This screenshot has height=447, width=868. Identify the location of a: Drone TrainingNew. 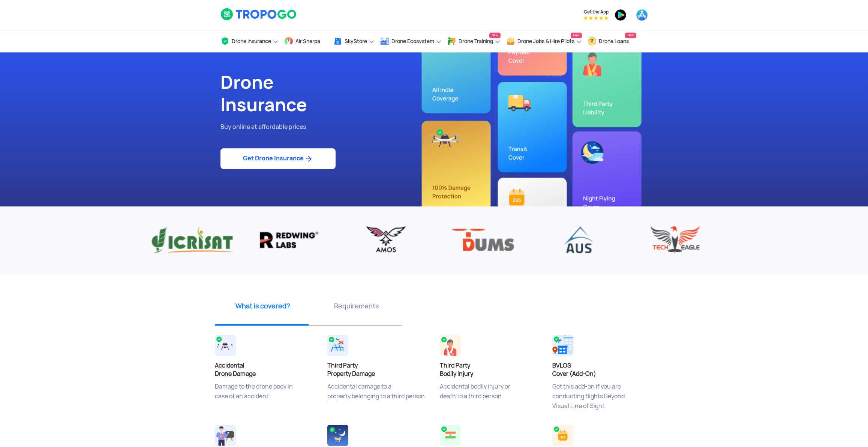
(474, 41).